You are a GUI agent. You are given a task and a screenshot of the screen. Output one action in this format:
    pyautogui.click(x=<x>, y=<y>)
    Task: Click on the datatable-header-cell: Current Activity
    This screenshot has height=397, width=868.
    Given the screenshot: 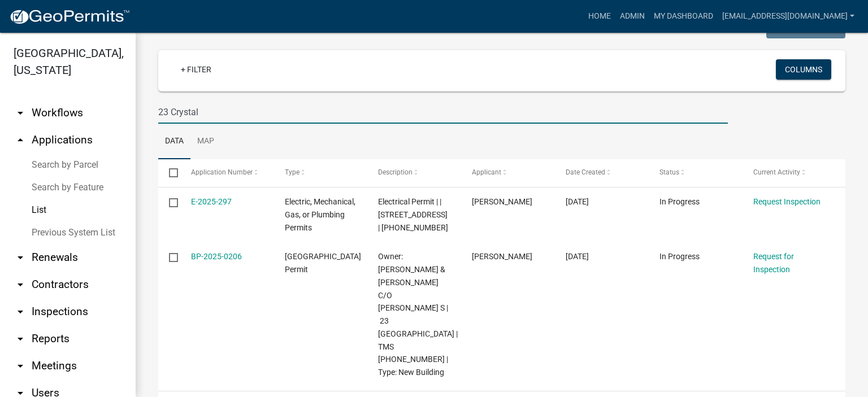 What is the action you would take?
    pyautogui.click(x=790, y=173)
    